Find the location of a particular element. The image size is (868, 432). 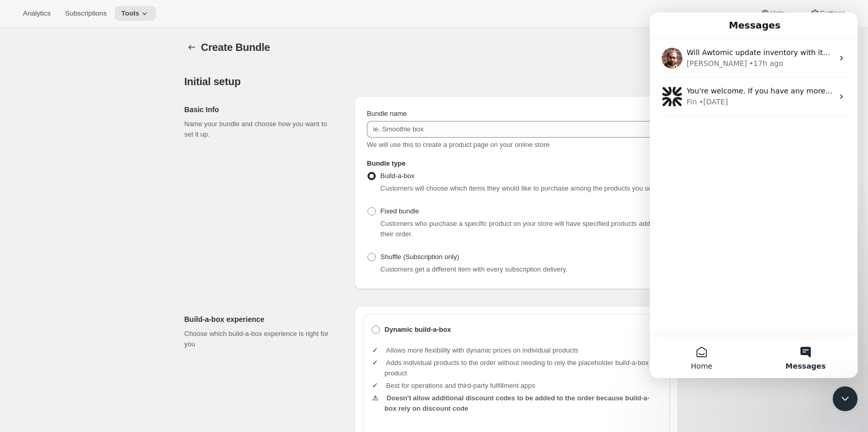

span: Will Awtomic update inventory with items purchased in a Build-A-Box? is located at coordinates (164, 40).